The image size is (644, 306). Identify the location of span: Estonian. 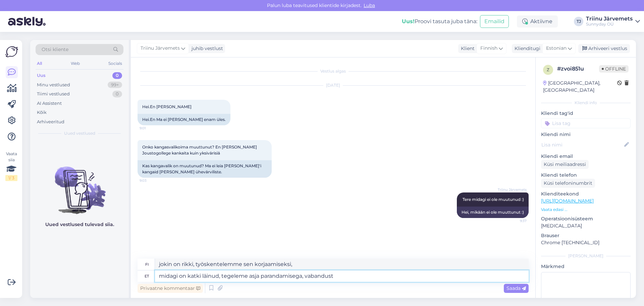
(556, 49).